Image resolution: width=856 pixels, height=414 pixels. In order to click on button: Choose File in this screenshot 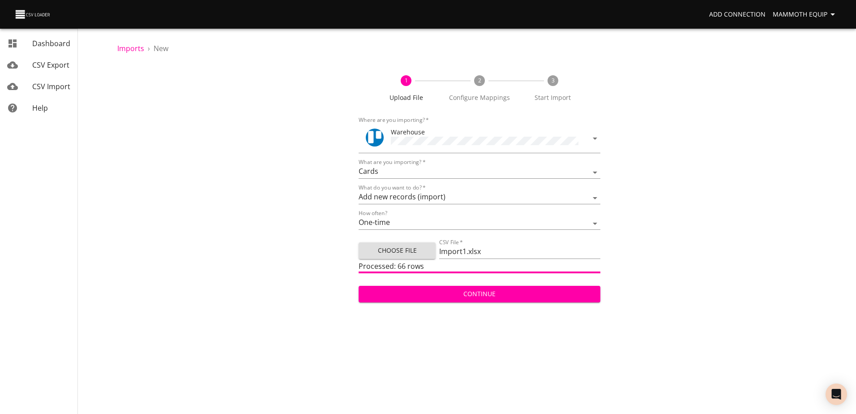, I will do `click(397, 250)`.